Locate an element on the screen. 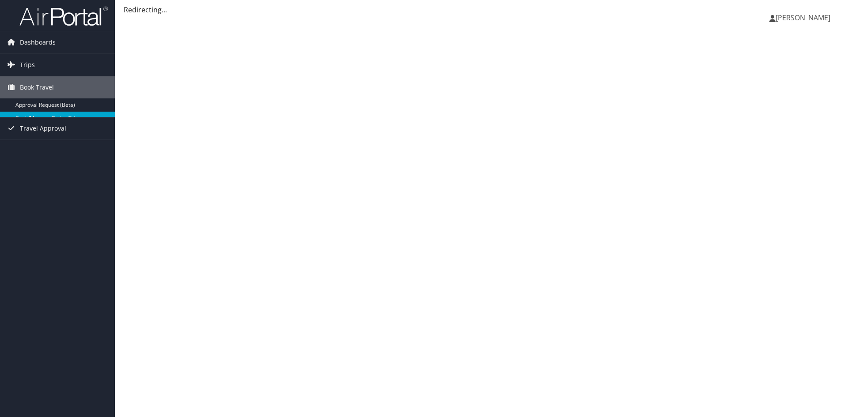 This screenshot has height=417, width=848. div: Redirecting... is located at coordinates (481, 10).